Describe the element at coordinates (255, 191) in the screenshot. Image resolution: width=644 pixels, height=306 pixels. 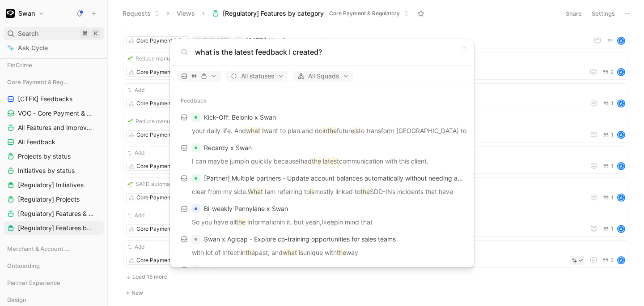
I see `mark: What` at that location.